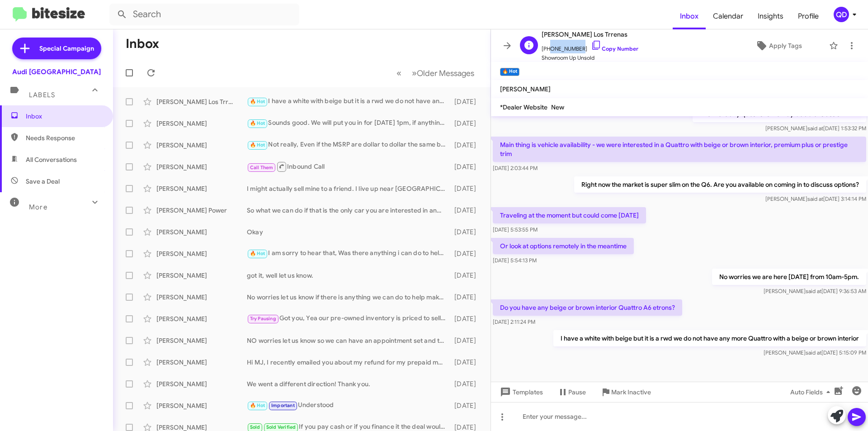  Describe the element at coordinates (770, 16) in the screenshot. I see `a: Insights` at that location.